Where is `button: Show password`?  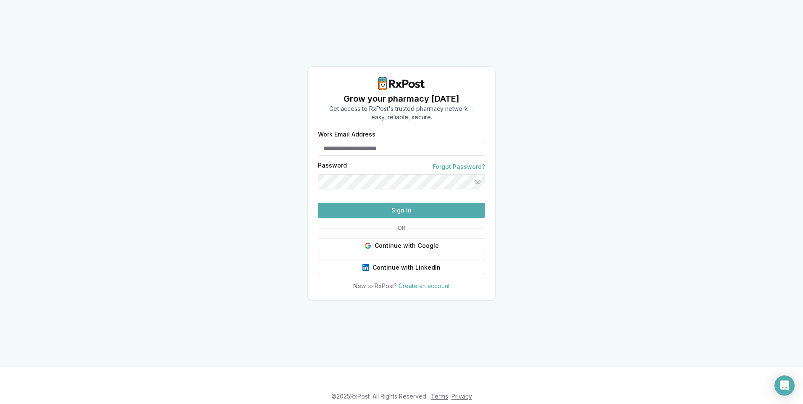 button: Show password is located at coordinates (478, 182).